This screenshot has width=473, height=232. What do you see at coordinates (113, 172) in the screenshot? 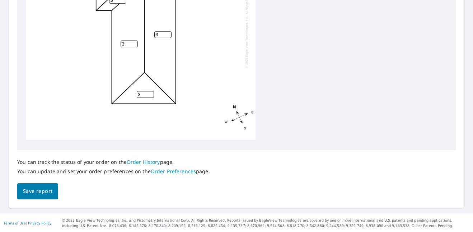
I see `p: You can update and set your order preferences on the page.` at bounding box center [113, 172].